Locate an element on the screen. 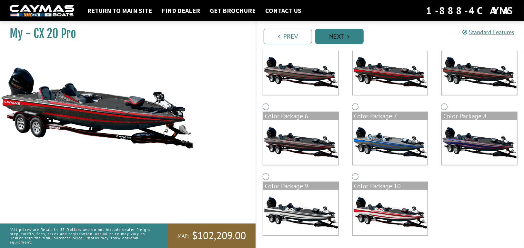 The width and height of the screenshot is (524, 248). h1: My - CX 20 Pro is located at coordinates (124, 34).